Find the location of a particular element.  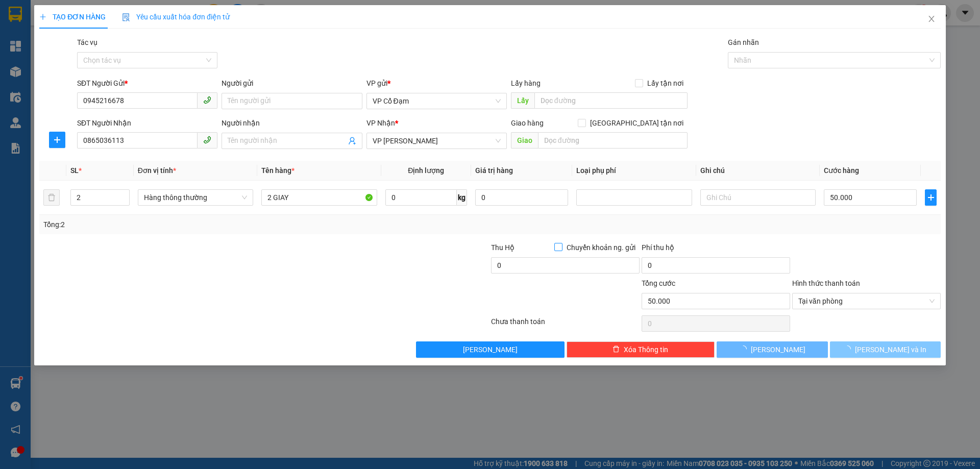

span: kg is located at coordinates (462, 198).